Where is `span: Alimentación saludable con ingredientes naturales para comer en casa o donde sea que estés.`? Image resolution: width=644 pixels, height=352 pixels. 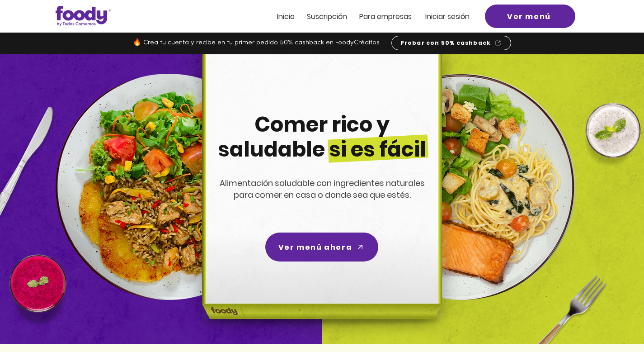 span: Alimentación saludable con ingredientes naturales para comer en casa o donde sea que estés. is located at coordinates (323, 189).